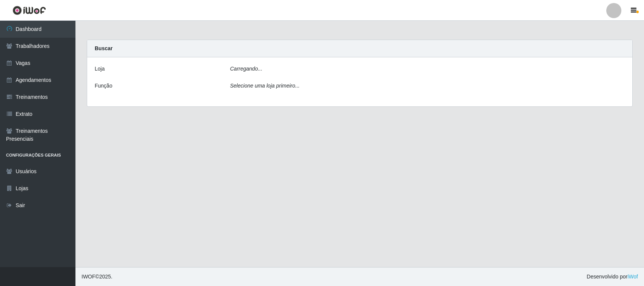 The height and width of the screenshot is (286, 644). What do you see at coordinates (103, 85) in the screenshot?
I see `label: Função` at bounding box center [103, 85].